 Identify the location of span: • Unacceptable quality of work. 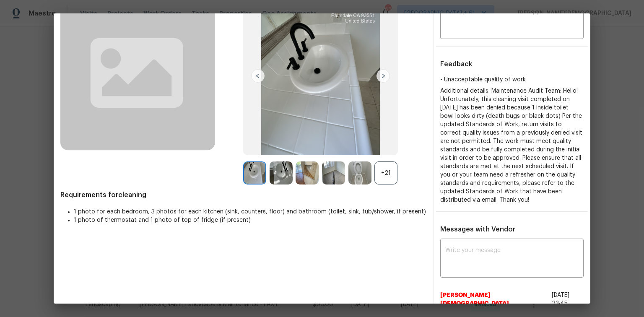
(483, 80).